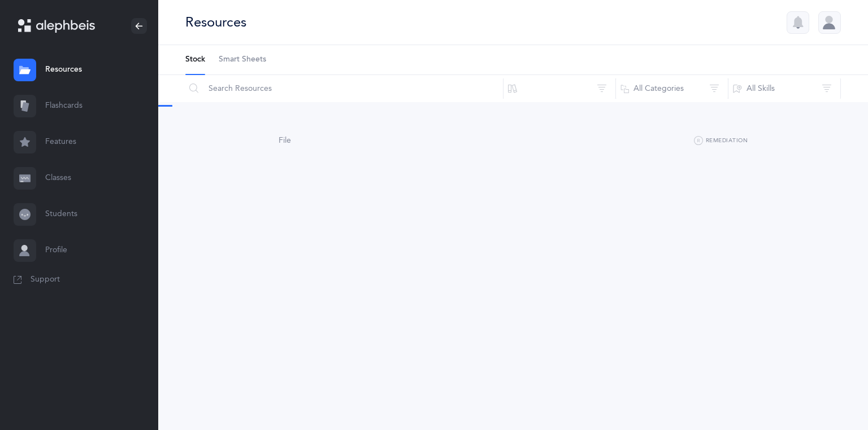 The image size is (868, 430). Describe the element at coordinates (242, 60) in the screenshot. I see `span: Smart Sheets` at that location.